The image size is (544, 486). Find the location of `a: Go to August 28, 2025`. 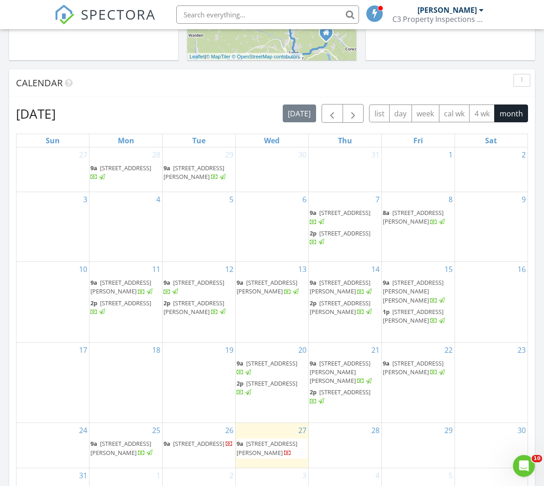

a: Go to August 28, 2025 is located at coordinates (375, 430).